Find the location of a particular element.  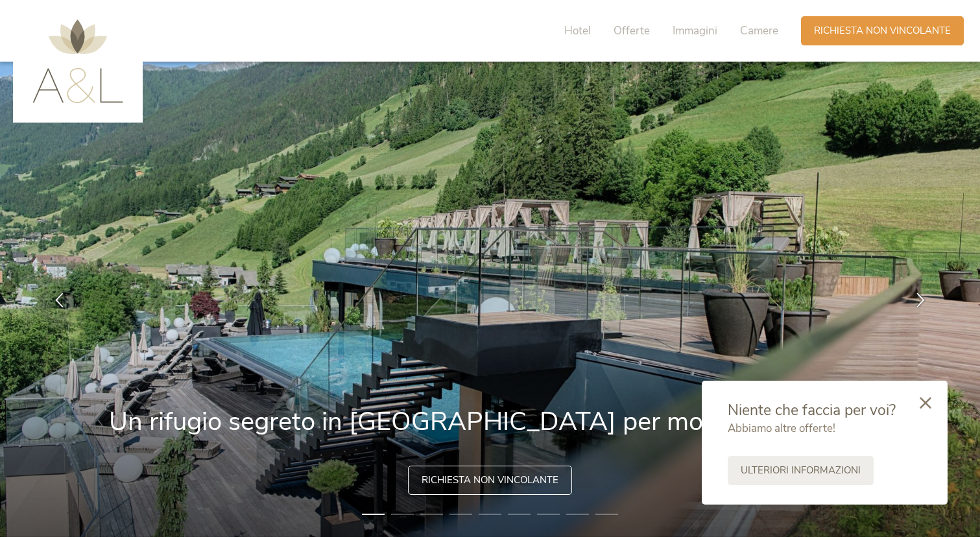

a: AMONTI & LUNARIS Wellnessresort is located at coordinates (78, 61).